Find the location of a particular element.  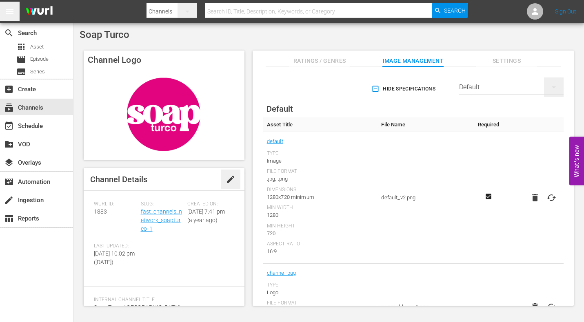

span: Last Updated: is located at coordinates (115, 246).